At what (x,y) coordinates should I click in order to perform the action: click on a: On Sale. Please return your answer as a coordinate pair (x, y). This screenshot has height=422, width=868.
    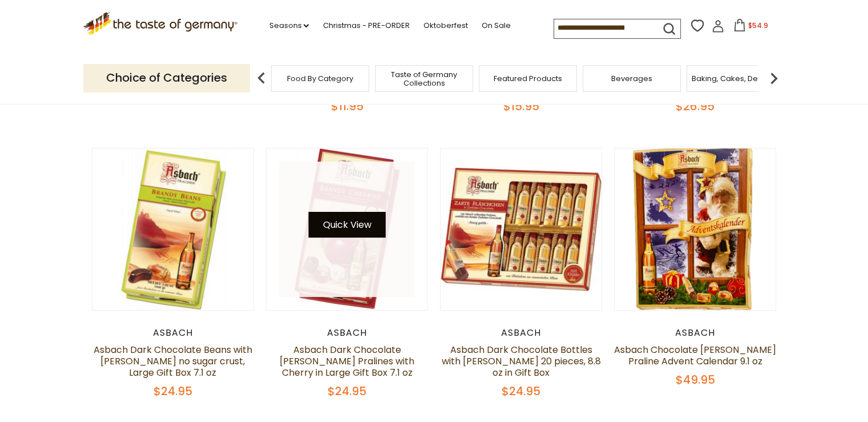
    Looking at the image, I should click on (496, 26).